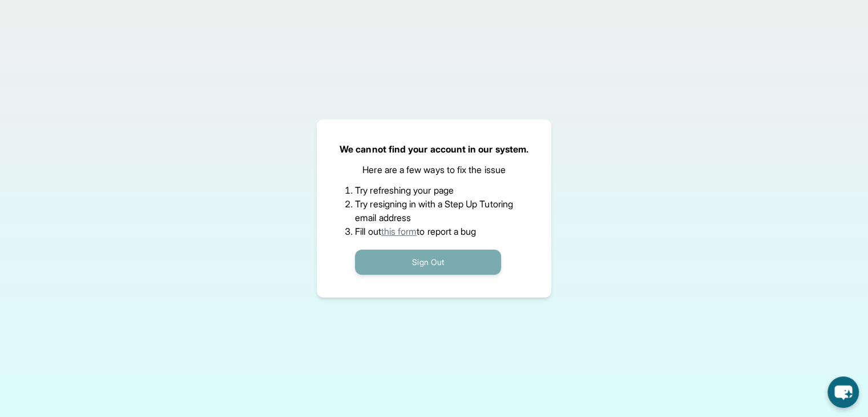 The width and height of the screenshot is (868, 417). Describe the element at coordinates (434, 231) in the screenshot. I see `li: Fill out to report a bug` at that location.